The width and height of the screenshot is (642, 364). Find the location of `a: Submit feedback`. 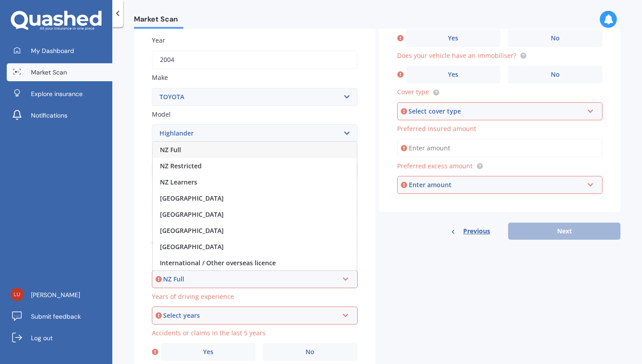

a: Submit feedback is located at coordinates (59, 317).